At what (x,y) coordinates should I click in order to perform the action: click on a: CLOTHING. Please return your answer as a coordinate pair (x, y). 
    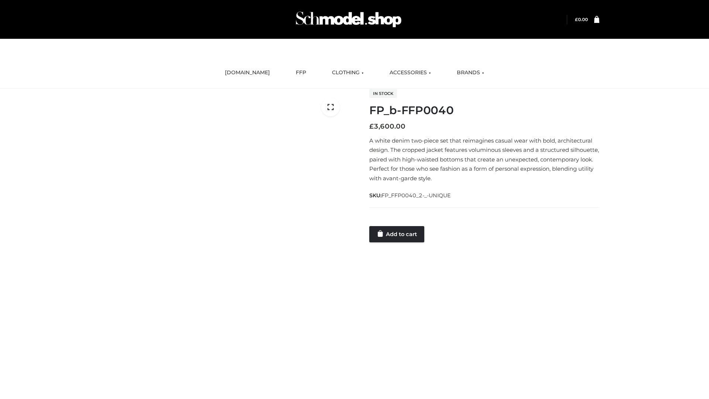
    Looking at the image, I should click on (348, 73).